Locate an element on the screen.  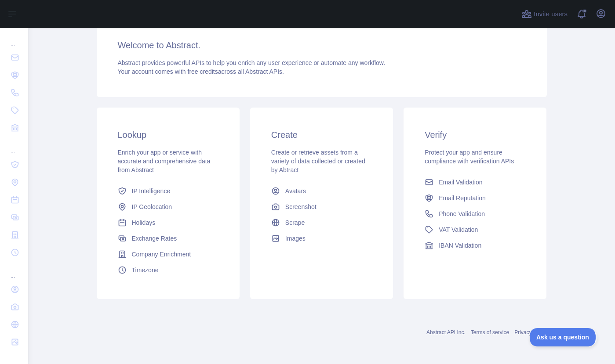
h3: Lookup is located at coordinates (168, 135).